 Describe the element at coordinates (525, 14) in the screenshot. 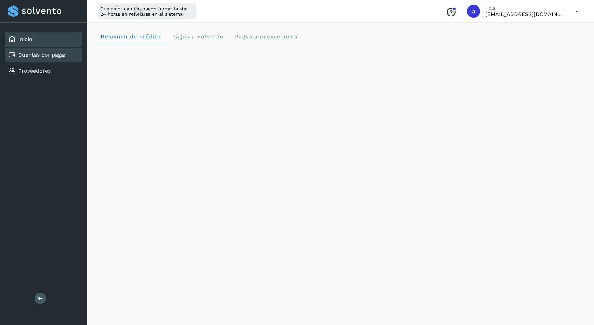

I see `p: administracion1@mablo.mx` at that location.